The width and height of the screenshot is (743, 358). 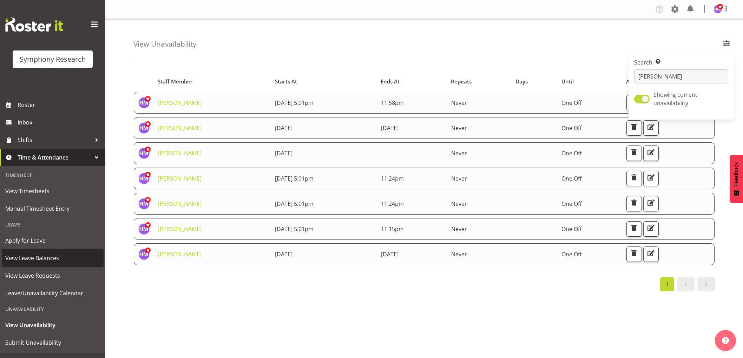 I want to click on span: Shifts, so click(x=54, y=140).